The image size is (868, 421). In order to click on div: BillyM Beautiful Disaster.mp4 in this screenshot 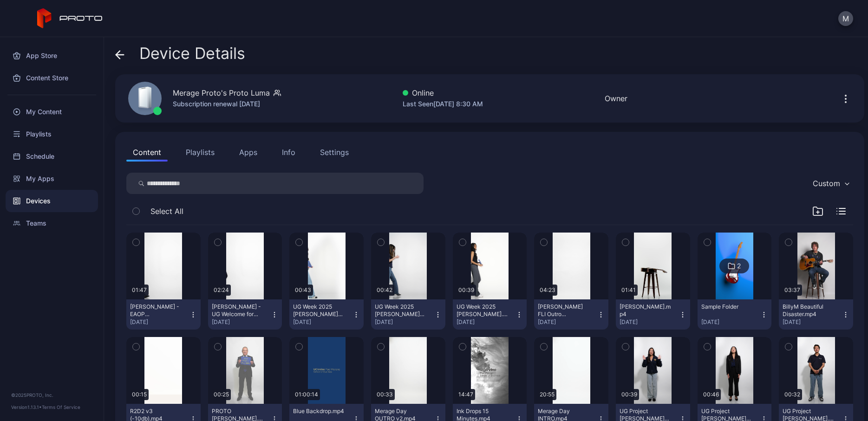, I will do `click(808, 311)`.